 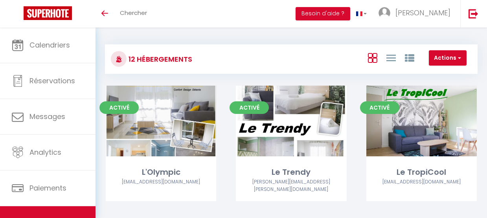 I want to click on a: Vue en Liste, so click(x=391, y=57).